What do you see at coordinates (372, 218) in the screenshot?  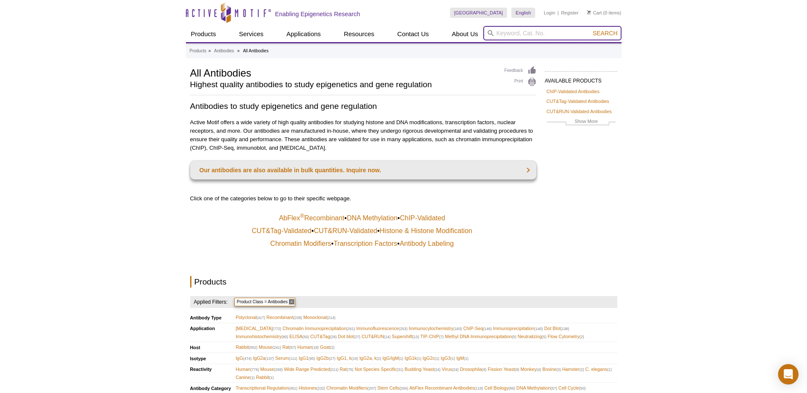 I see `a: DNA Methylation` at bounding box center [372, 218].